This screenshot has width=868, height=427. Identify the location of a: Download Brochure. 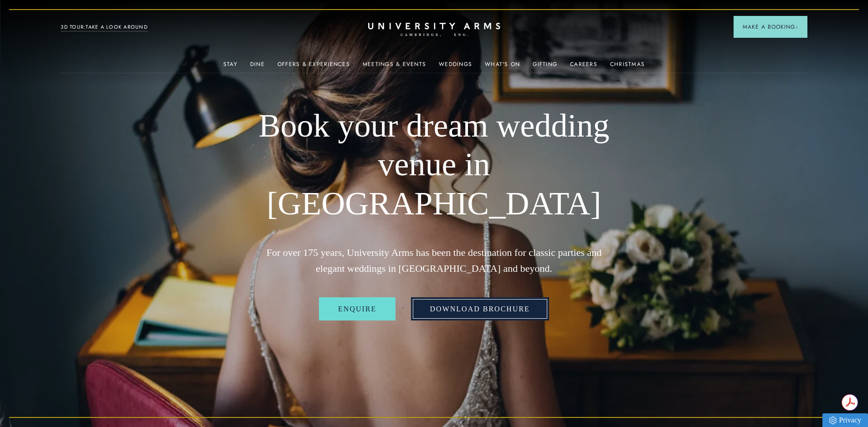
(479, 309).